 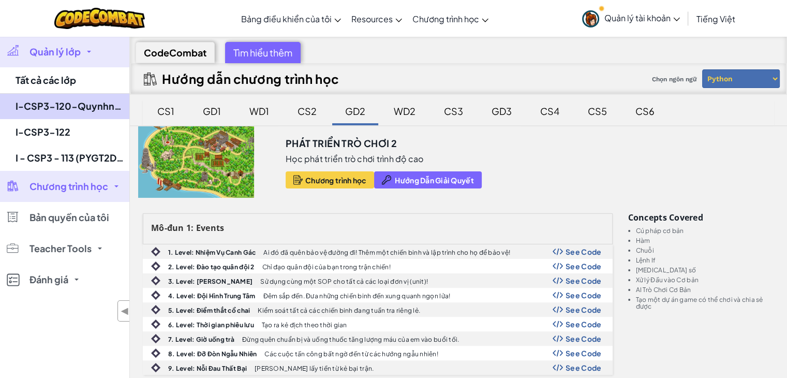 What do you see at coordinates (644, 111) in the screenshot?
I see `div: CS6` at bounding box center [644, 111].